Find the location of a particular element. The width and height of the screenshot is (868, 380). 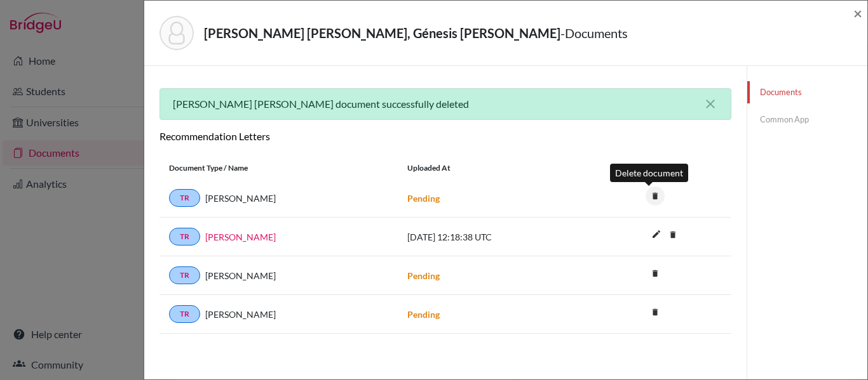

a: Common App is located at coordinates (808, 119).